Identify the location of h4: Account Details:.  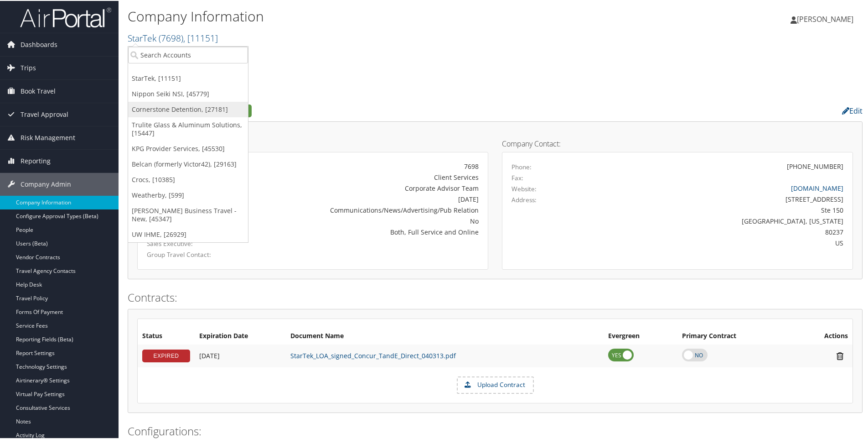
(313, 143).